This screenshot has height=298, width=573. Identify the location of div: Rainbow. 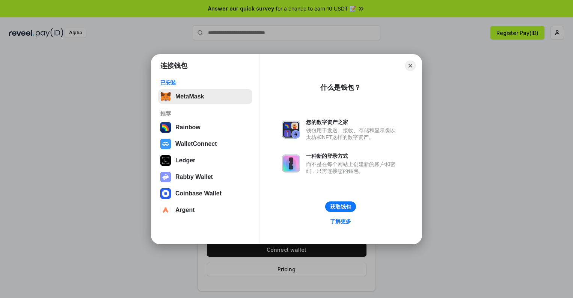
(188, 127).